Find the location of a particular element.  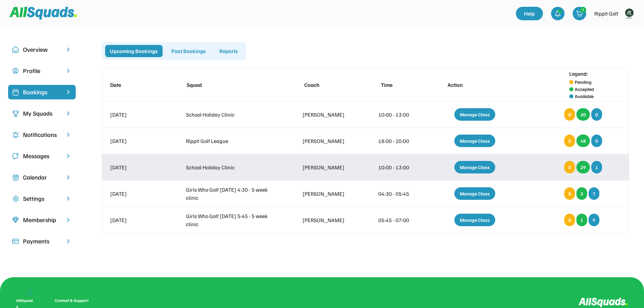

div: 29 is located at coordinates (583, 167).